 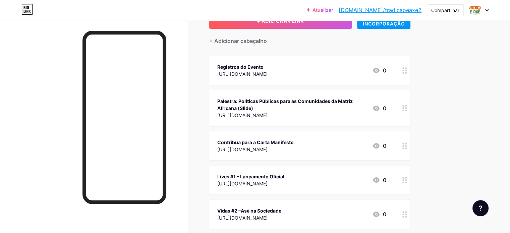 What do you see at coordinates (323, 10) in the screenshot?
I see `font: Atualizar` at bounding box center [323, 10].